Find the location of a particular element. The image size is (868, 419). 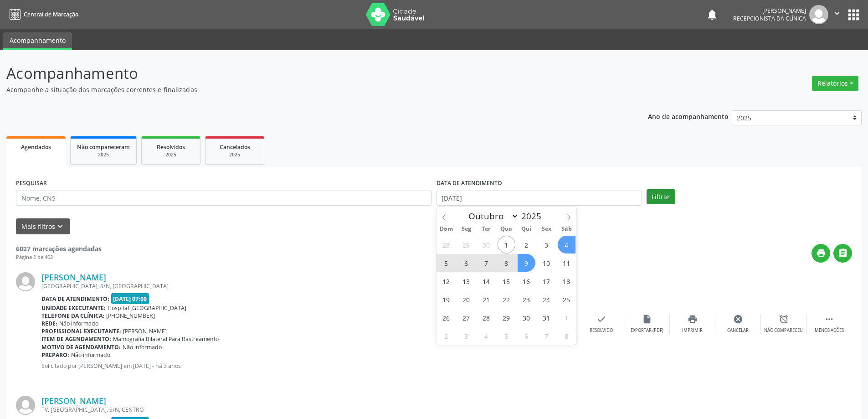

div: Menos ações is located at coordinates (830, 330).